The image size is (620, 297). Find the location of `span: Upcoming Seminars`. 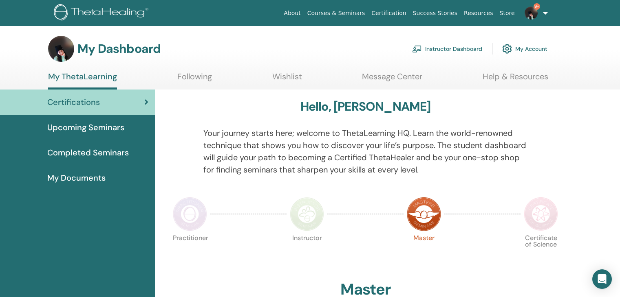

span: Upcoming Seminars is located at coordinates (86, 128).